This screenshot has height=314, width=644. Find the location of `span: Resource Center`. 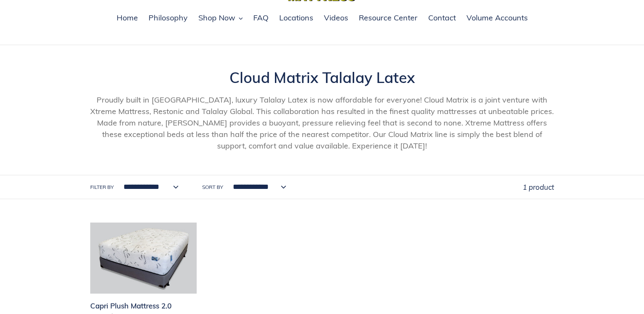

span: Resource Center is located at coordinates (389, 18).